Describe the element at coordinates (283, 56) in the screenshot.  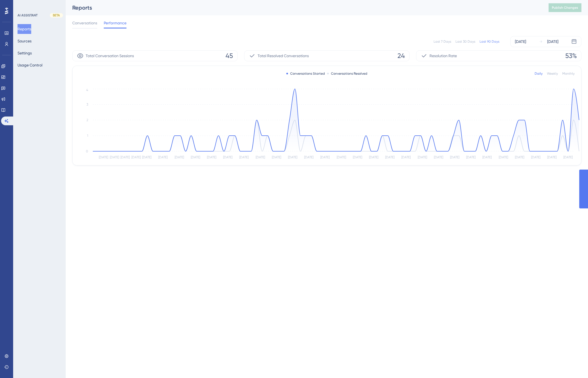
I see `span: Total Resolved Conversations` at that location.